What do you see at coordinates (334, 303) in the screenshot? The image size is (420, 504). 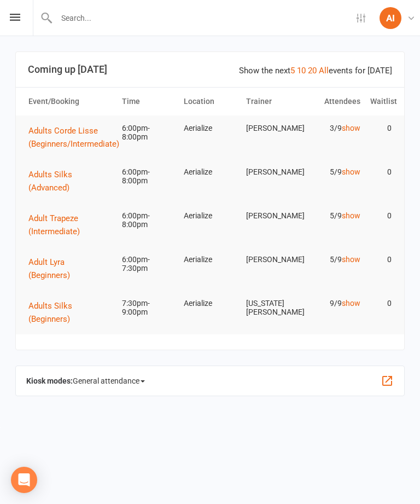 I see `td: 9/9` at bounding box center [334, 303].